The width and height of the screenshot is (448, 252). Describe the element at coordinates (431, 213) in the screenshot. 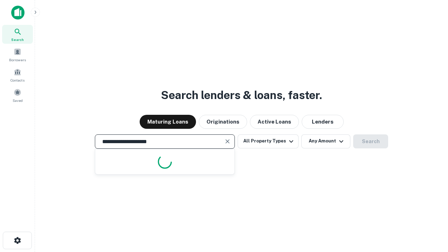

I see `div: Chat Widget` at that location.